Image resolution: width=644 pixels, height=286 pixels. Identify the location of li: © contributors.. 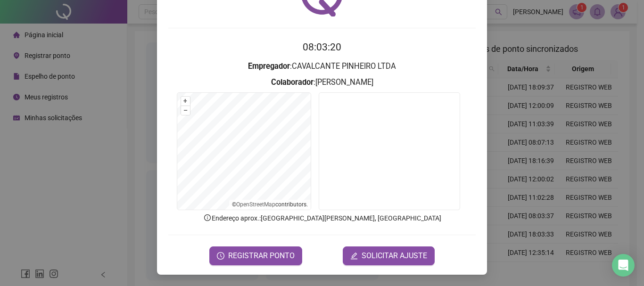
(270, 204).